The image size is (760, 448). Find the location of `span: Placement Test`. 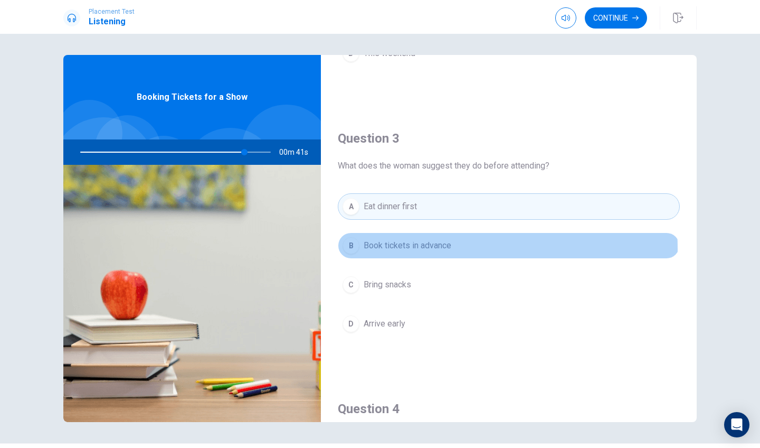

span: Placement Test is located at coordinates (111, 12).